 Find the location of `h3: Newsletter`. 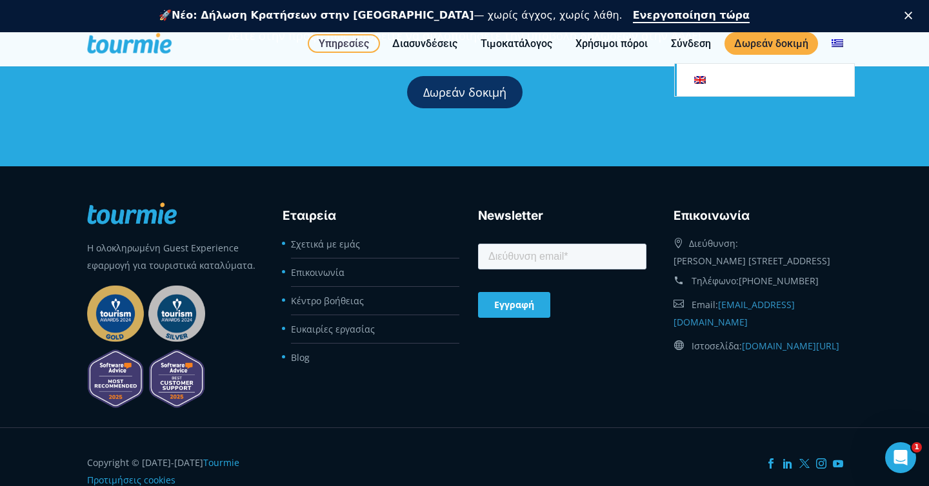

h3: Newsletter is located at coordinates (562, 216).